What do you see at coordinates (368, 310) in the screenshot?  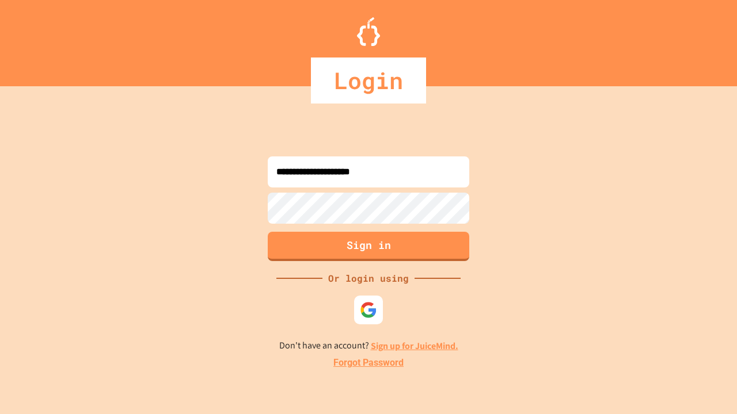 I see `img: google-icon.svg` at bounding box center [368, 310].